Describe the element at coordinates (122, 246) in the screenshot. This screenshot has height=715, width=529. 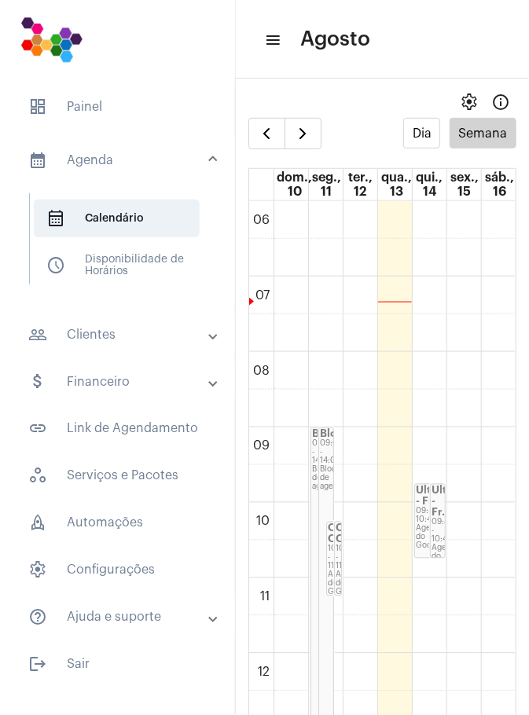
I see `div: sidenav iconAgenda` at that location.